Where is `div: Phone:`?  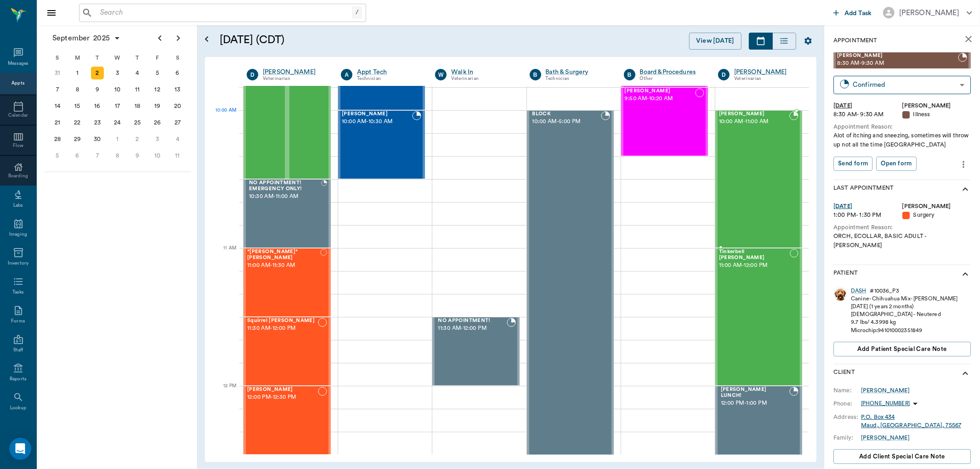 div: Phone: is located at coordinates (847, 404).